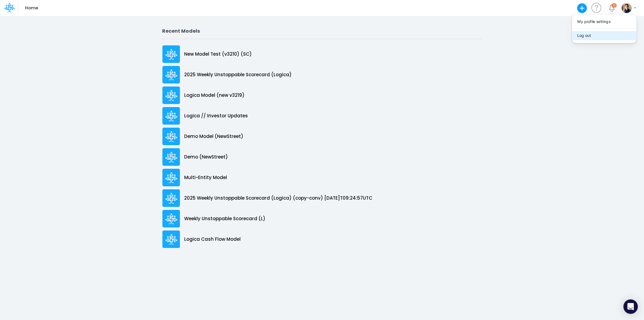 Image resolution: width=644 pixels, height=320 pixels. What do you see at coordinates (32, 8) in the screenshot?
I see `p: Home` at bounding box center [32, 8].